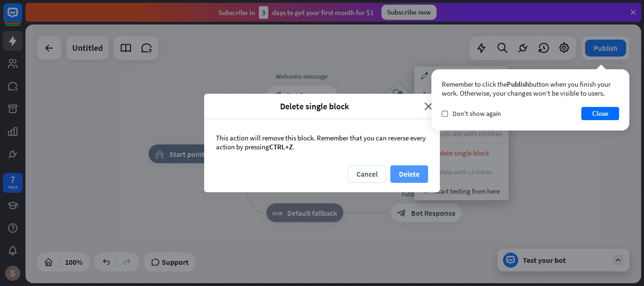  Describe the element at coordinates (477, 114) in the screenshot. I see `span: Don't show again` at that location.